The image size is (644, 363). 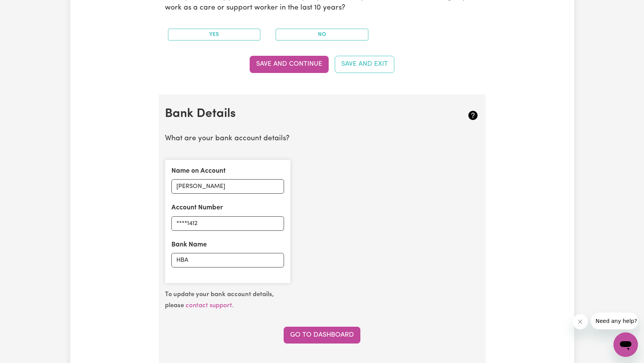 What do you see at coordinates (322, 139) in the screenshot?
I see `p: What are your bank account details?` at bounding box center [322, 139].